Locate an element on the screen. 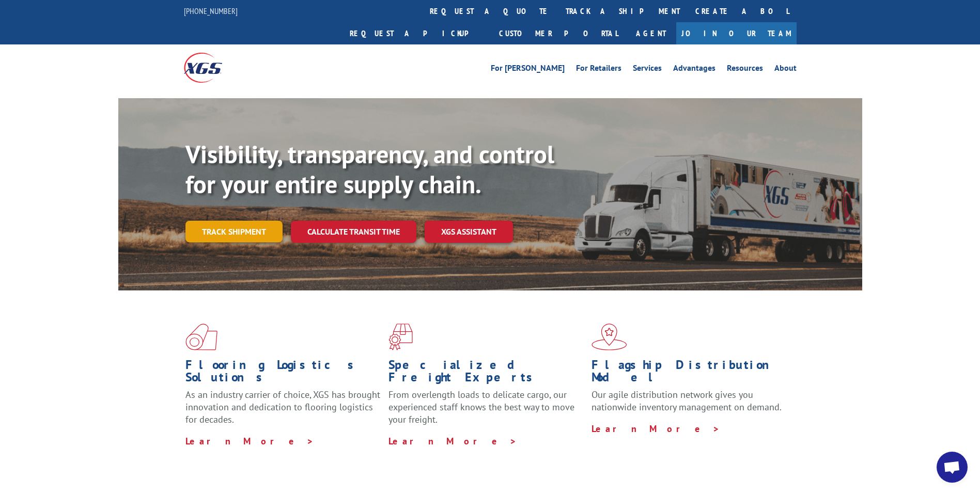 This screenshot has height=493, width=980. a: Request a pickup is located at coordinates (416, 33).